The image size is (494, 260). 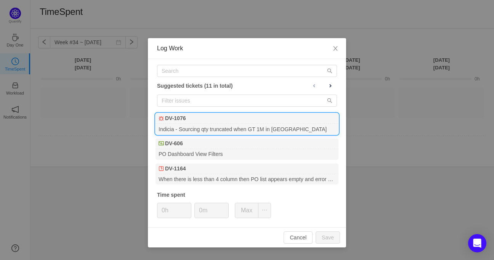 I want to click on img: Feature Request - Client, so click(x=161, y=143).